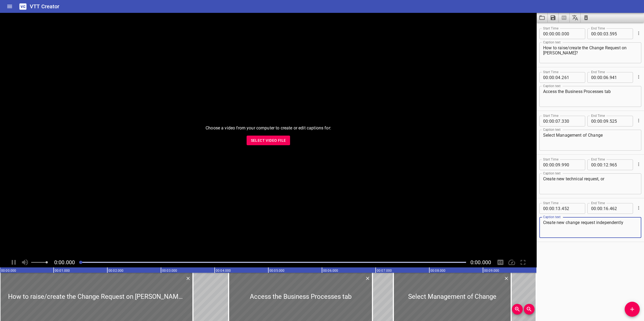  I want to click on input: 000, so click(571, 34).